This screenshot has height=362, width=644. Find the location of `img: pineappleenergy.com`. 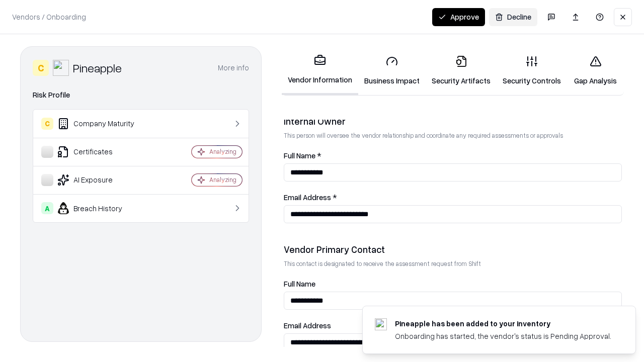

img: pineappleenergy.com is located at coordinates (381, 324).